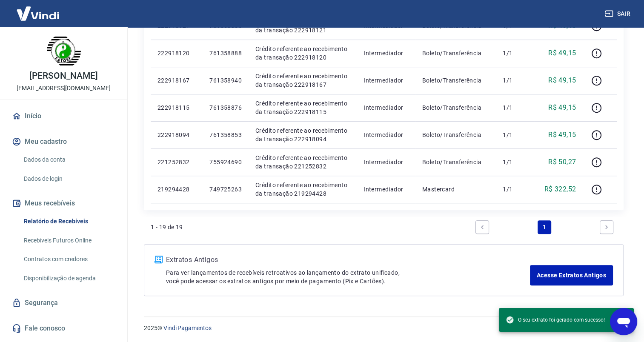 The image size is (644, 342). What do you see at coordinates (482, 227) in the screenshot?
I see `a: Previous page` at bounding box center [482, 227].